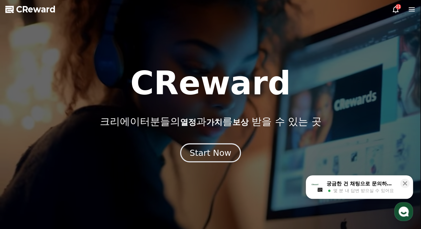  Describe the element at coordinates (398, 7) in the screenshot. I see `div: 11` at that location.